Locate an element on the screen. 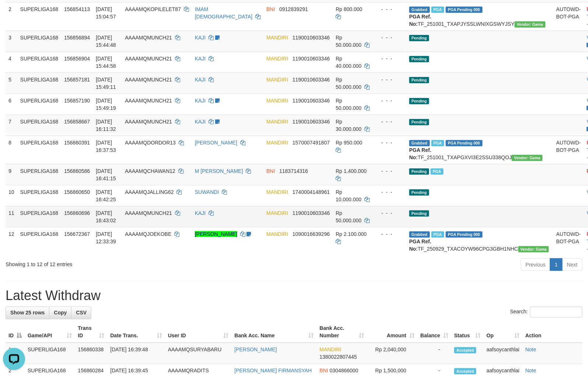 Image resolution: width=588 pixels, height=376 pixels. td: 12 is located at coordinates (12, 241).